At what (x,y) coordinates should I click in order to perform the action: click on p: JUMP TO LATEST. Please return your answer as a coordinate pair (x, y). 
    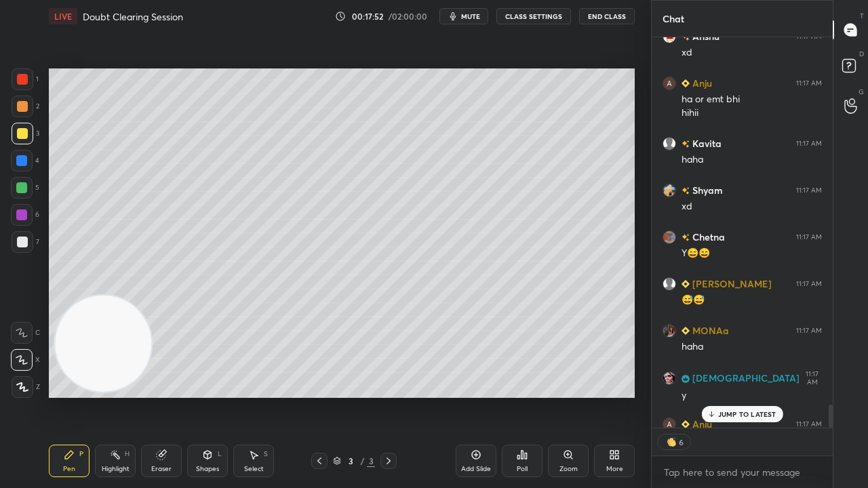
    Looking at the image, I should click on (747, 414).